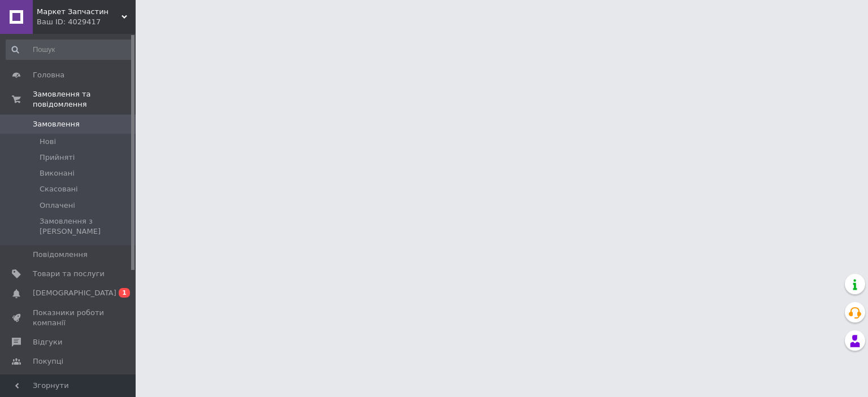 Image resolution: width=868 pixels, height=397 pixels. Describe the element at coordinates (79, 12) in the screenshot. I see `span: Маркет Запчастин` at that location.